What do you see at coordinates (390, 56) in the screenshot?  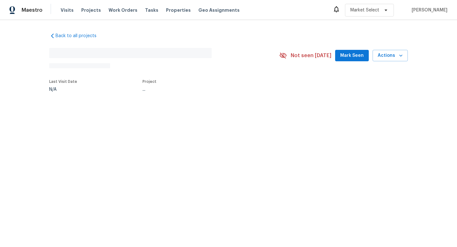 I see `button: Actions` at bounding box center [390, 56].